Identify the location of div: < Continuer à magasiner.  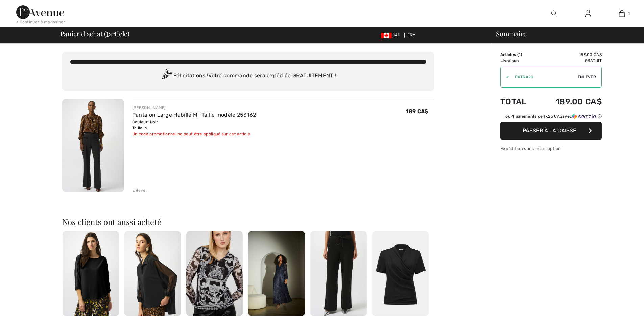
(41, 22).